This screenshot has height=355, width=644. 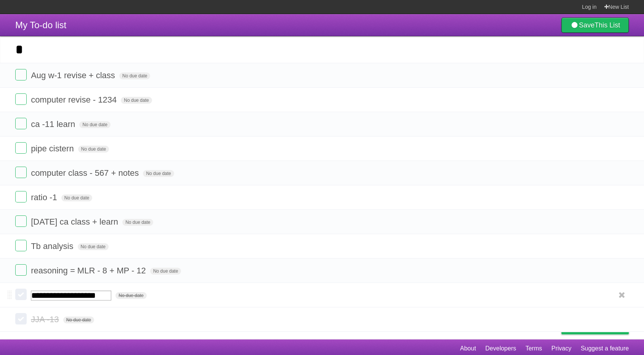 I want to click on span: ca -11 learn, so click(x=54, y=124).